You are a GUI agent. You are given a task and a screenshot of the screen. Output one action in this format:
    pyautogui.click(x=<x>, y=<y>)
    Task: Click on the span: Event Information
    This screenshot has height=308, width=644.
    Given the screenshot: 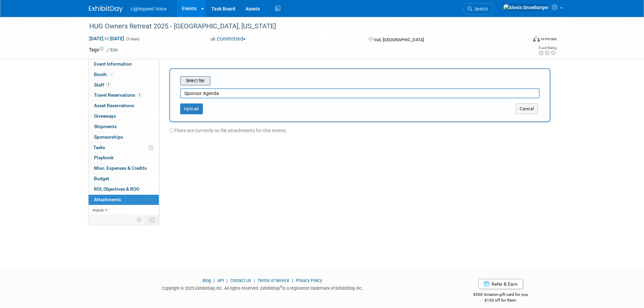 What is the action you would take?
    pyautogui.click(x=113, y=64)
    